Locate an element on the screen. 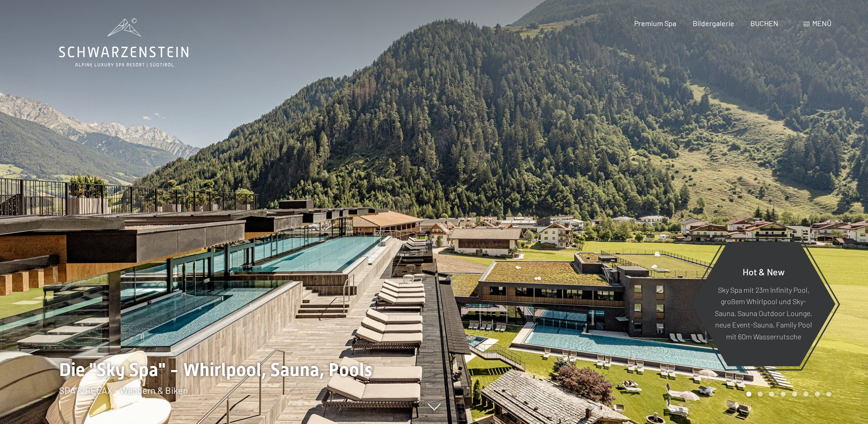 Image resolution: width=868 pixels, height=424 pixels. span: Hot & New is located at coordinates (764, 271).